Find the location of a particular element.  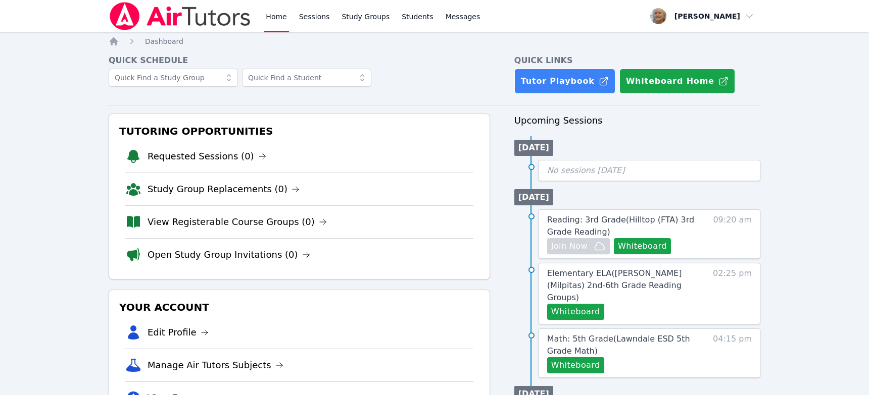

span: Reading: 3rd Grade ( Hilltop (FTA) 3rd Grade Reading ) is located at coordinates (620, 226).